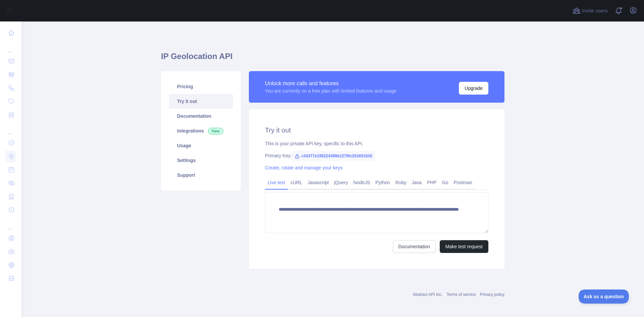  Describe the element at coordinates (201, 102) in the screenshot. I see `a: Try it out` at that location.